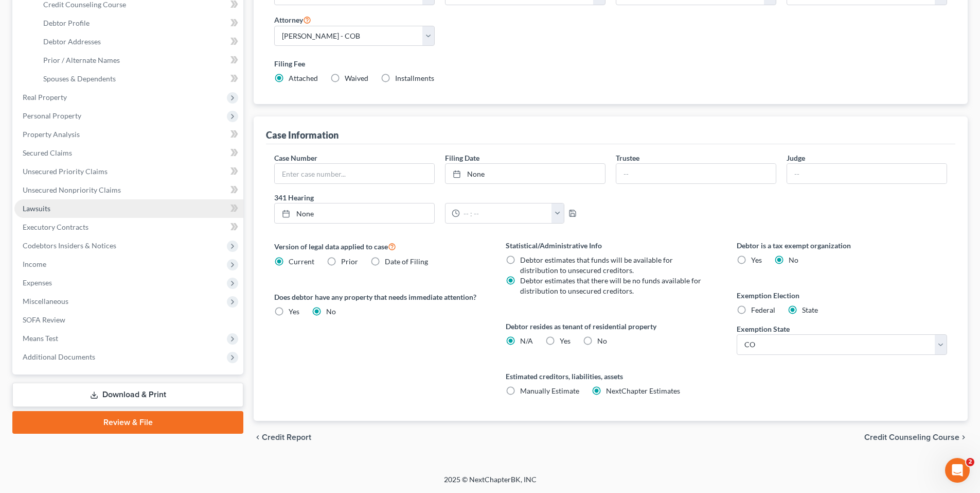 The width and height of the screenshot is (980, 493). Describe the element at coordinates (71, 190) in the screenshot. I see `span: Unsecured Nonpriority Claims` at that location.